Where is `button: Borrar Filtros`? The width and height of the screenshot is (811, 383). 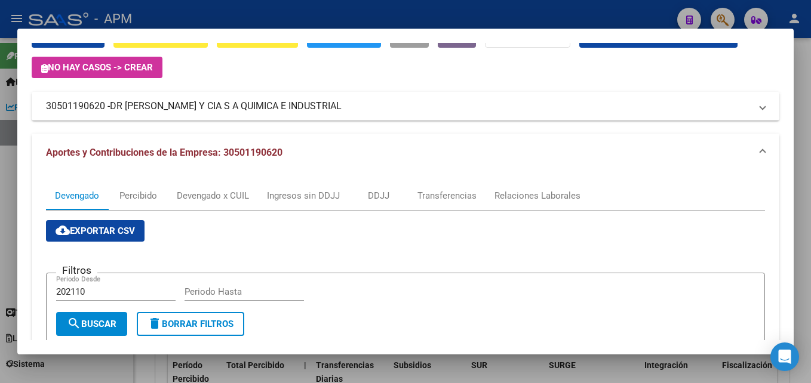 button: Borrar Filtros is located at coordinates (191, 324).